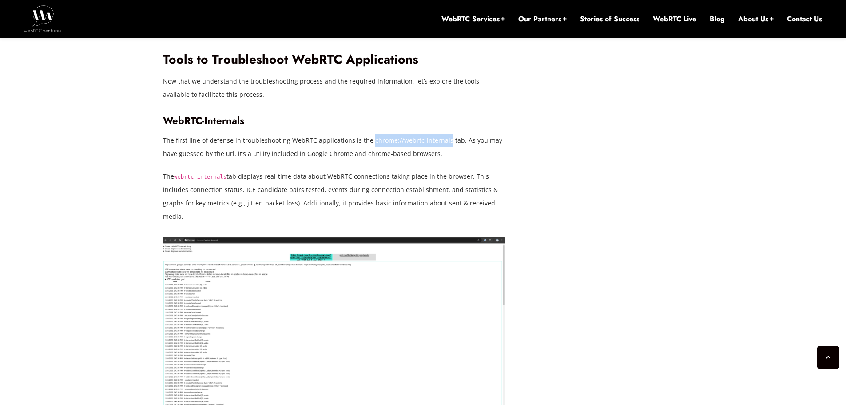  Describe the element at coordinates (334, 147) in the screenshot. I see `p: The first line of defense in troubleshooting WebRTC applications is the chrome://webrtc-internals...` at that location.